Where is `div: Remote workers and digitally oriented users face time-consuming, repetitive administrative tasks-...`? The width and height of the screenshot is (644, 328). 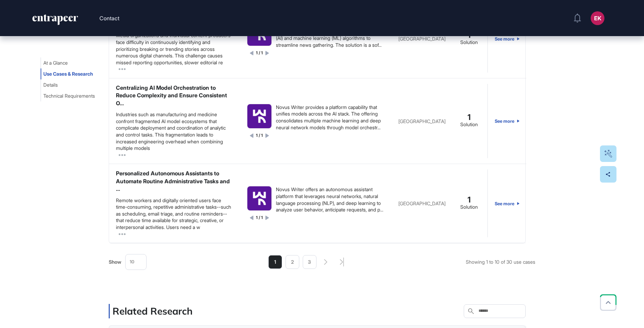
div: Remote workers and digitally oriented users face time-consuming, repetitive administrative tasks-... is located at coordinates (175, 214).